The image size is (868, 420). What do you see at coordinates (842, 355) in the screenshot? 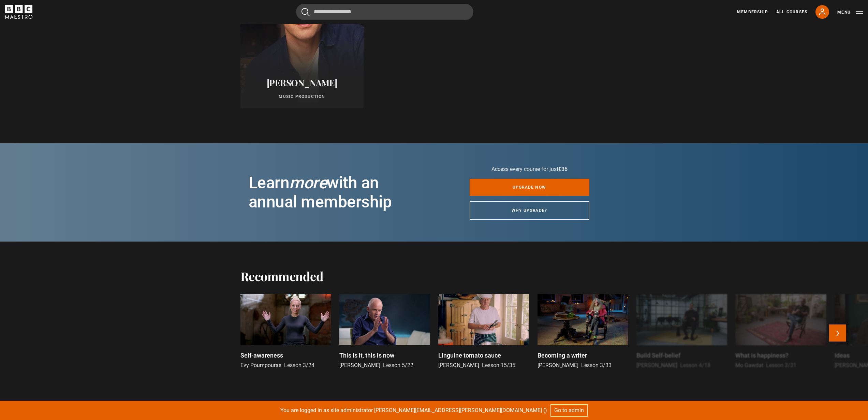
I see `p: Ideas` at bounding box center [842, 355].